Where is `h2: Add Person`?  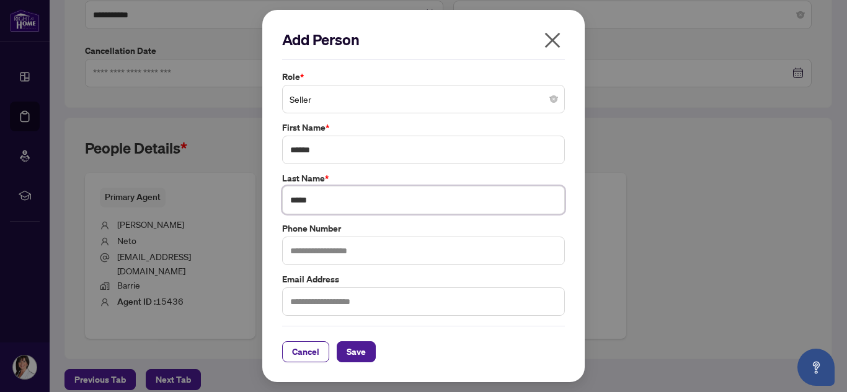 h2: Add Person is located at coordinates (423, 40).